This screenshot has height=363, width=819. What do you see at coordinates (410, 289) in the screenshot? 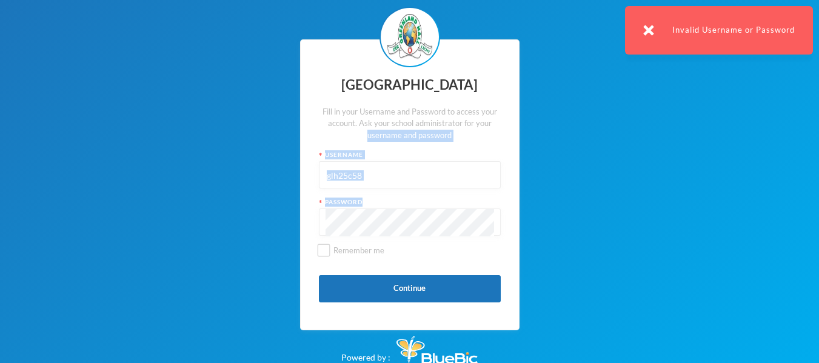
I see `button: Continue` at bounding box center [410, 289].